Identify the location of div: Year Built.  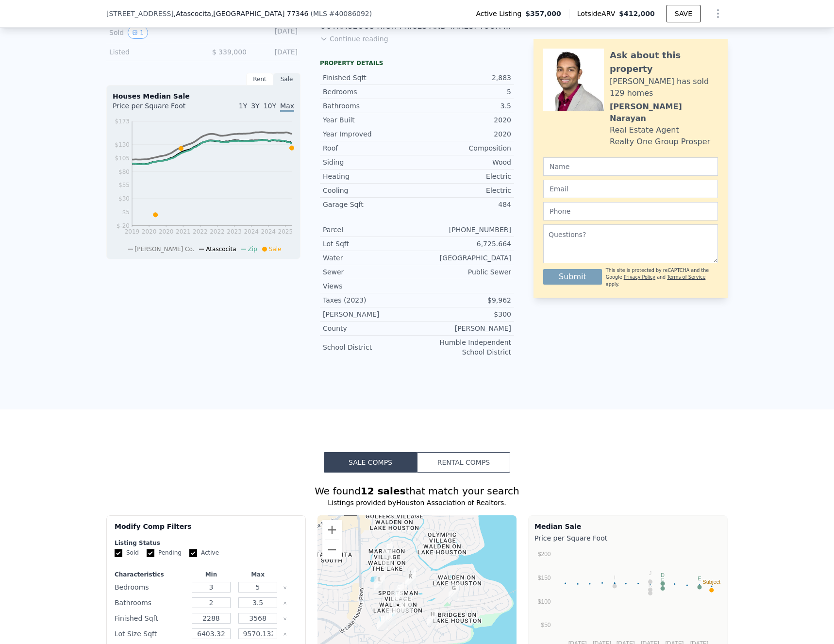
(370, 120).